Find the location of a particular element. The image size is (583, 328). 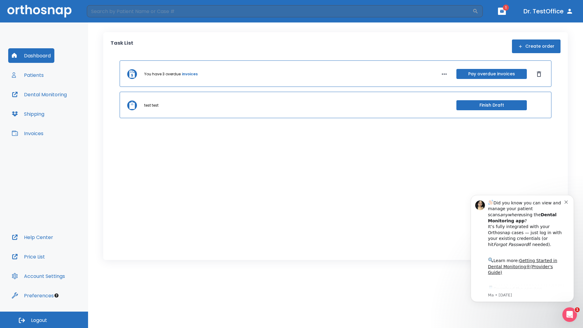

a: Dashboard is located at coordinates (31, 56).